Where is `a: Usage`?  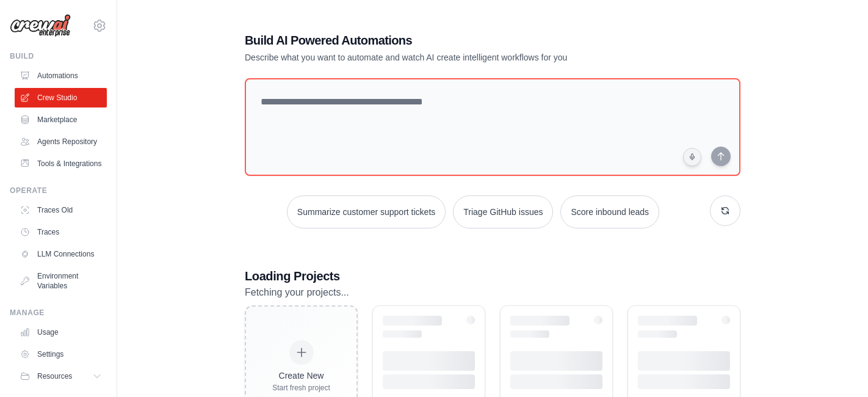 a: Usage is located at coordinates (60, 332).